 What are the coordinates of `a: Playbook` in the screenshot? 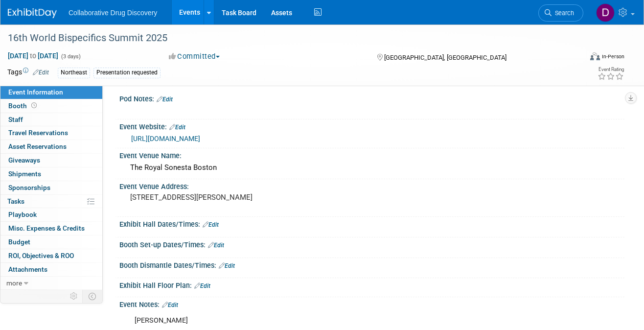 It's located at (52, 215).